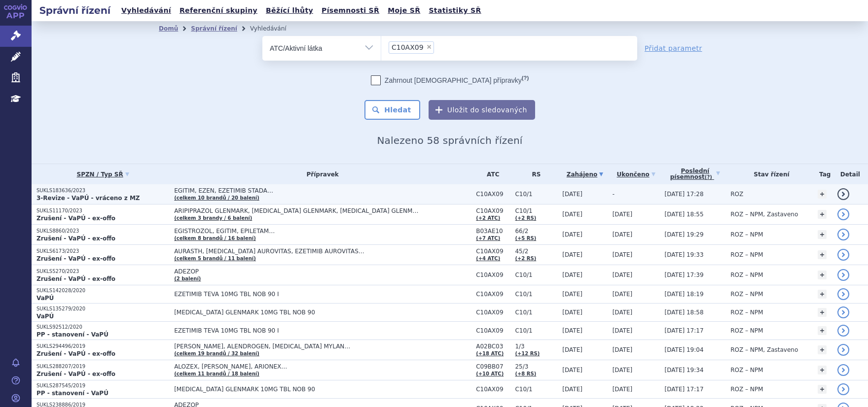 This screenshot has height=407, width=868. I want to click on th: Tag, so click(823, 174).